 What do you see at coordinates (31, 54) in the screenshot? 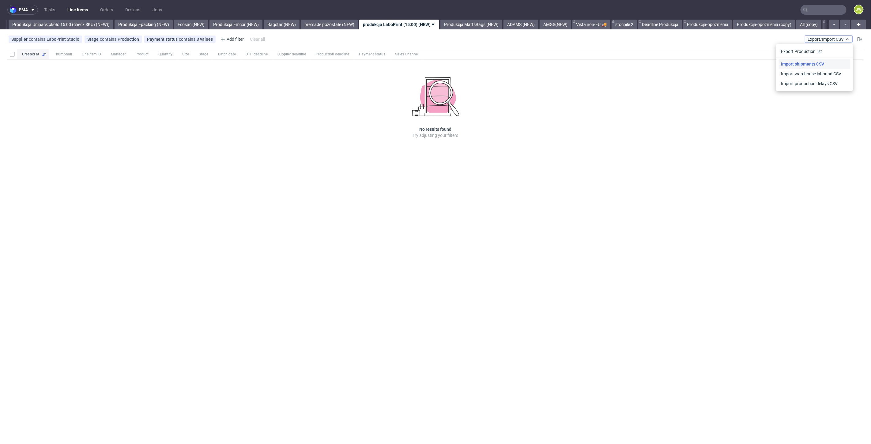
I see `span: Created at` at bounding box center [31, 54].